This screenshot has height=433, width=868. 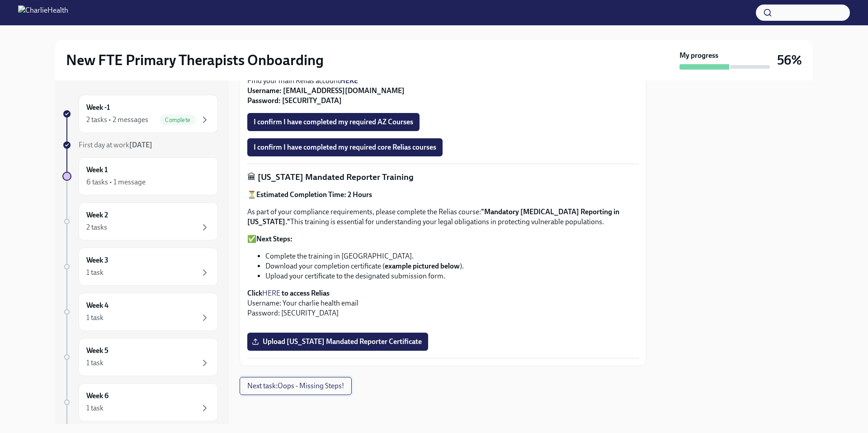 What do you see at coordinates (97, 351) in the screenshot?
I see `h6: Week 5` at bounding box center [97, 351].